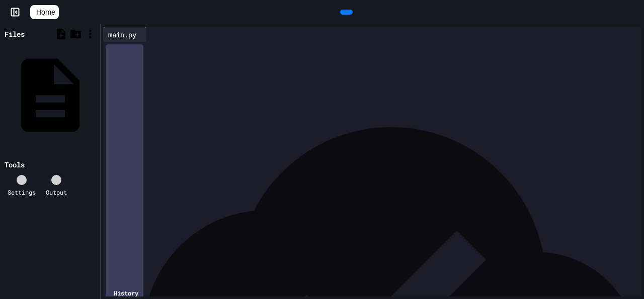  What do you see at coordinates (14, 165) in the screenshot?
I see `div: Tools` at bounding box center [14, 165].